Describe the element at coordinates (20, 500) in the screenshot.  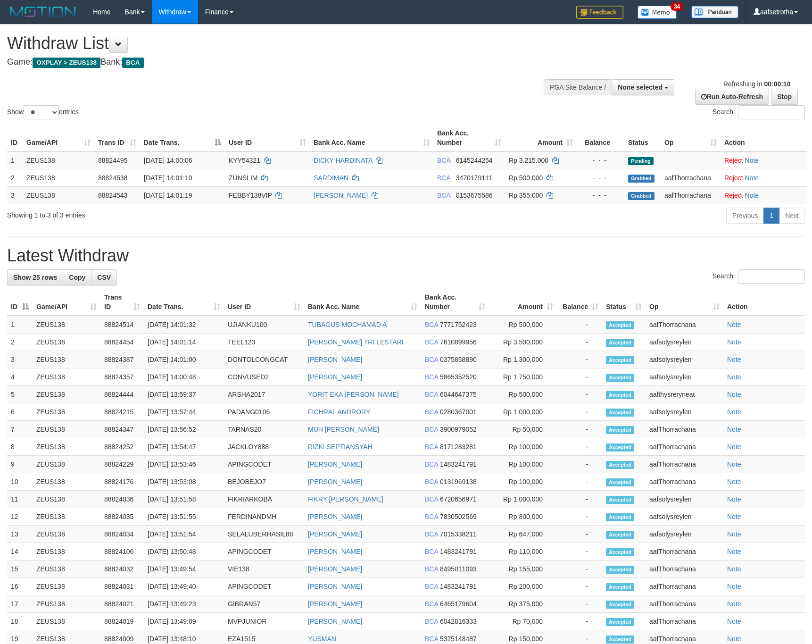
I see `td: 11` at that location.